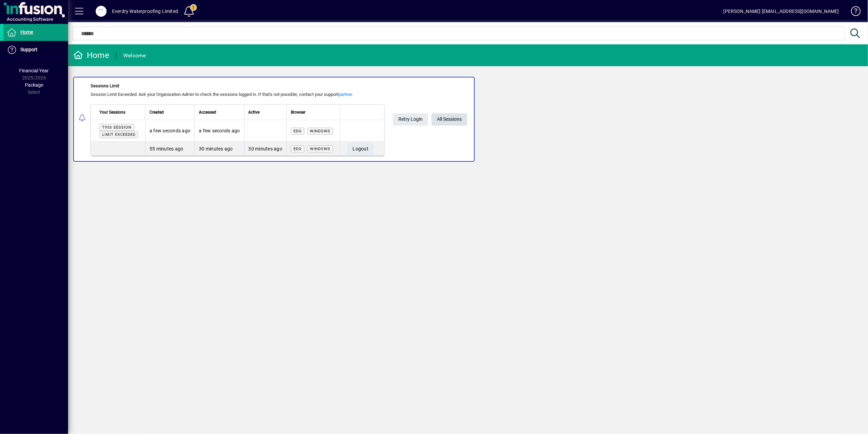 This screenshot has width=868, height=434. I want to click on span: Financial Year, so click(34, 71).